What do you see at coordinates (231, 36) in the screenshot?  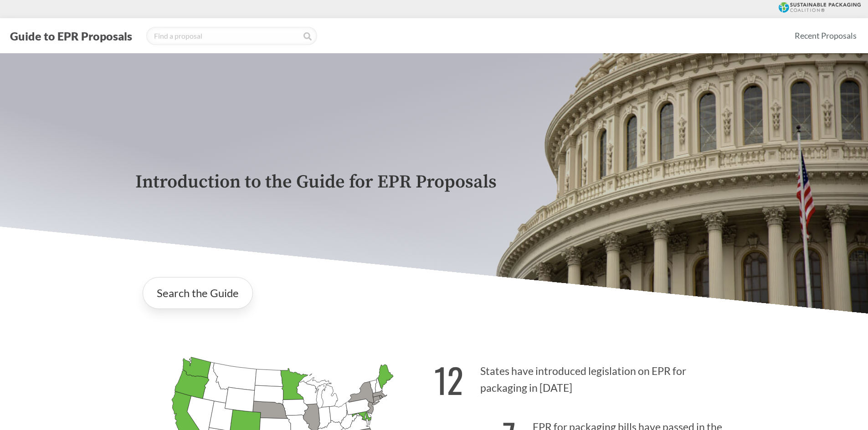 I see `input: Find a proposal` at bounding box center [231, 36].